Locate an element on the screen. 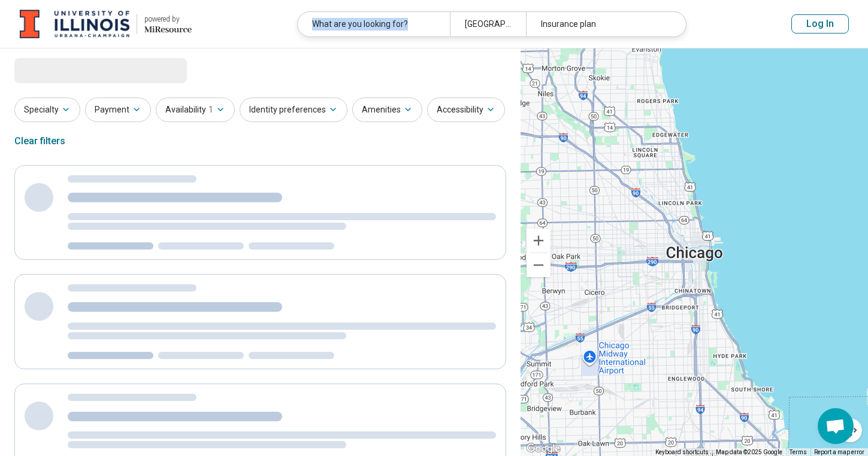 The width and height of the screenshot is (868, 456). div: Clear filters is located at coordinates (39, 141).